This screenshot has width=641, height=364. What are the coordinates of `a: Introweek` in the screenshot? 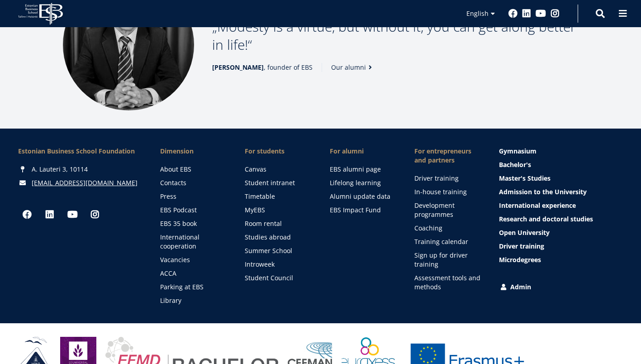 It's located at (278, 264).